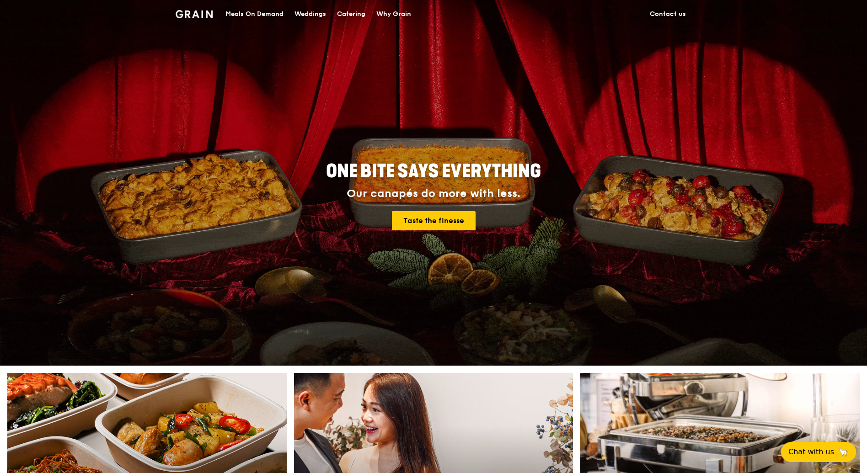 This screenshot has height=473, width=867. I want to click on a: Why Grain, so click(394, 14).